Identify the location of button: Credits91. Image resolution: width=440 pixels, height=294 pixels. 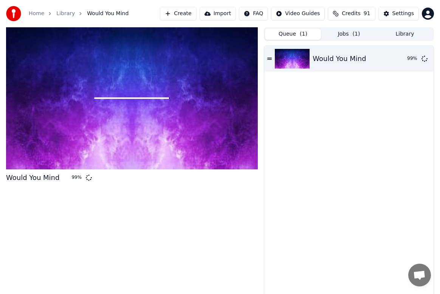
(351, 14).